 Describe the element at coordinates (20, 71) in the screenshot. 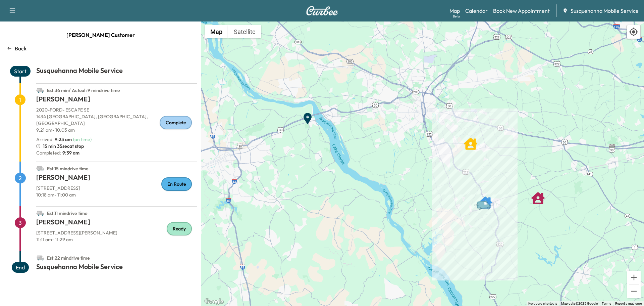

I see `span: Start` at that location.